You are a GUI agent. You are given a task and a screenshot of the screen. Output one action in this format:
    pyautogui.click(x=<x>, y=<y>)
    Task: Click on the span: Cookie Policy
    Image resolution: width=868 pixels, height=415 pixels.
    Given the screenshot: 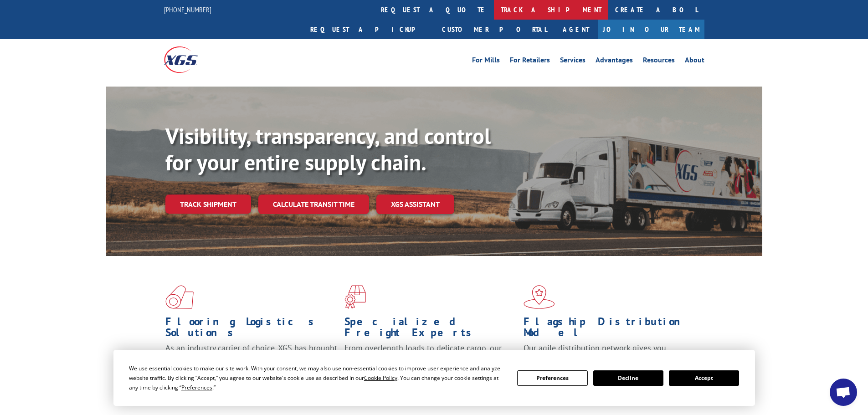 What is the action you would take?
    pyautogui.click(x=381, y=377)
    